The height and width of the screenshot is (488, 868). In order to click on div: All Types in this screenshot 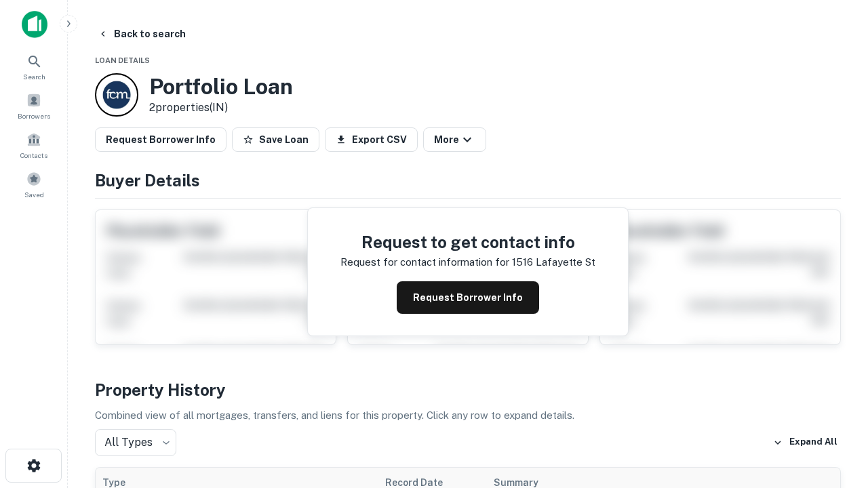, I will do `click(135, 443)`.